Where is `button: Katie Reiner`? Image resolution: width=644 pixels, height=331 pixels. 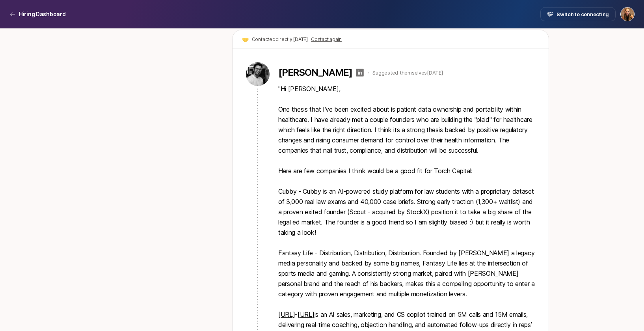 button: Katie Reiner is located at coordinates (628, 14).